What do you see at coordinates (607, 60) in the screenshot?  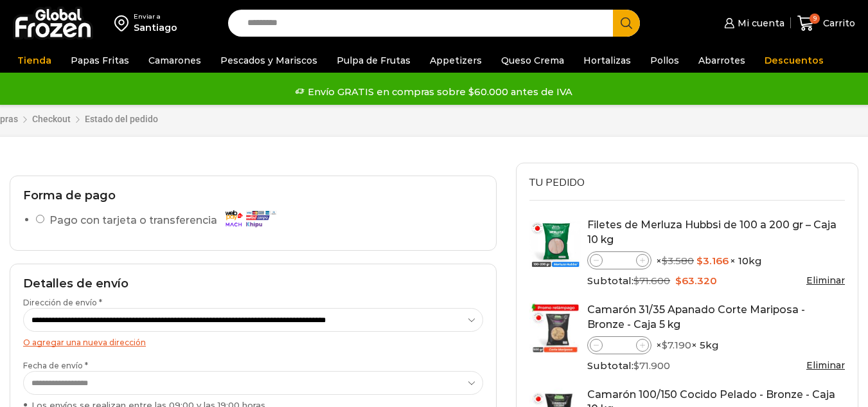 I see `a: Hortalizas` at bounding box center [607, 60].